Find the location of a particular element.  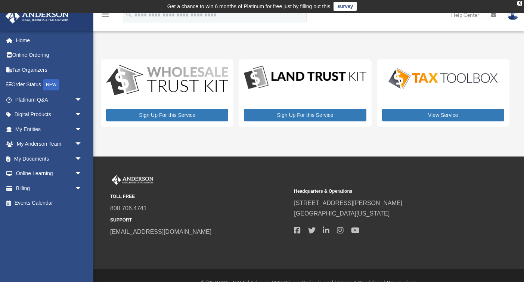

a: My Documentsarrow_drop_down is located at coordinates (49, 159).